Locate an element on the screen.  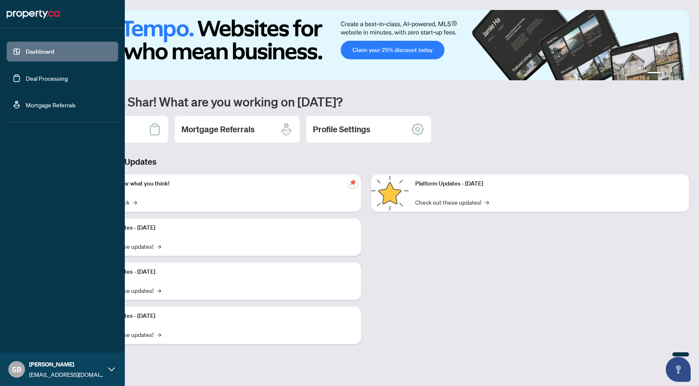
h3: Brokerage & Industry Updates is located at coordinates (366, 162).